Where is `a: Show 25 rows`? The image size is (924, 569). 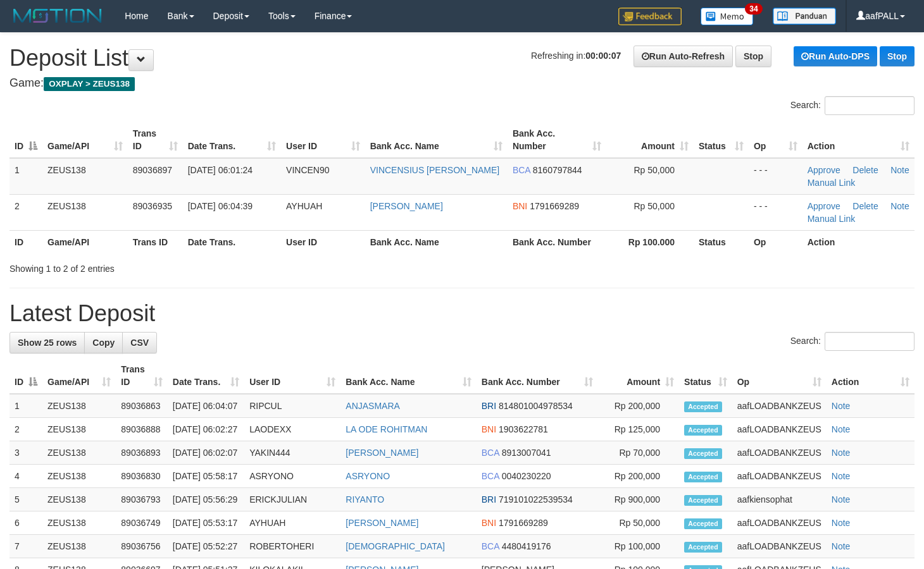
a: Show 25 rows is located at coordinates (47, 342).